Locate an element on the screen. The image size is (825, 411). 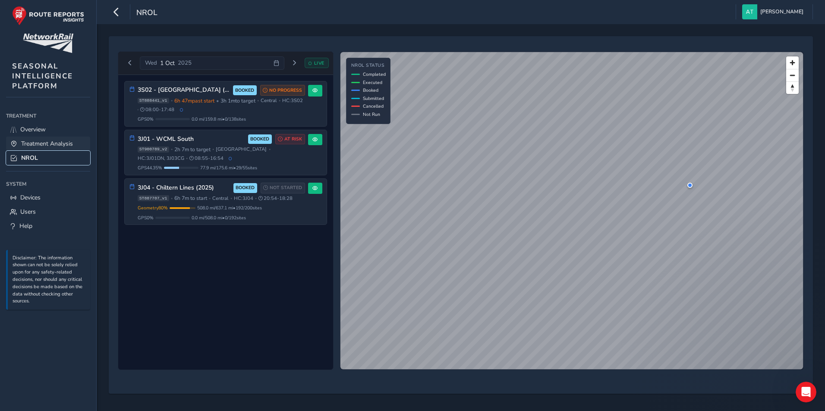
span: AT RISK is located at coordinates (293, 139).